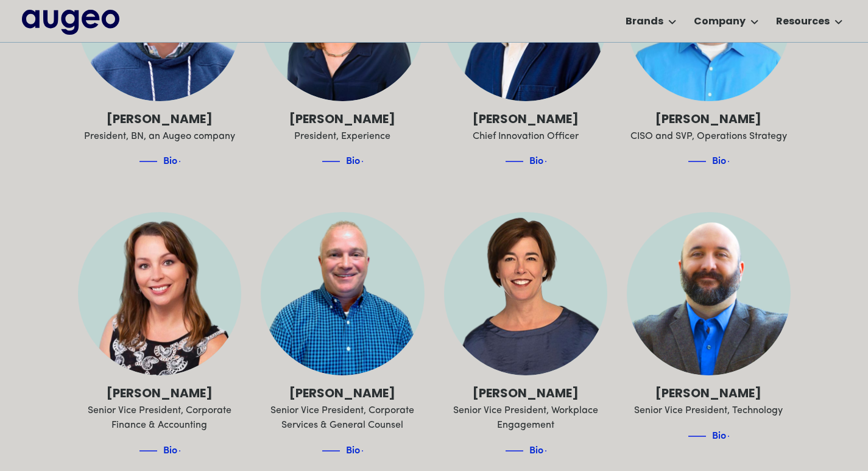 The height and width of the screenshot is (471, 868). Describe the element at coordinates (343, 418) in the screenshot. I see `div: Senior Vice President, Corporate Services & General Counsel` at that location.